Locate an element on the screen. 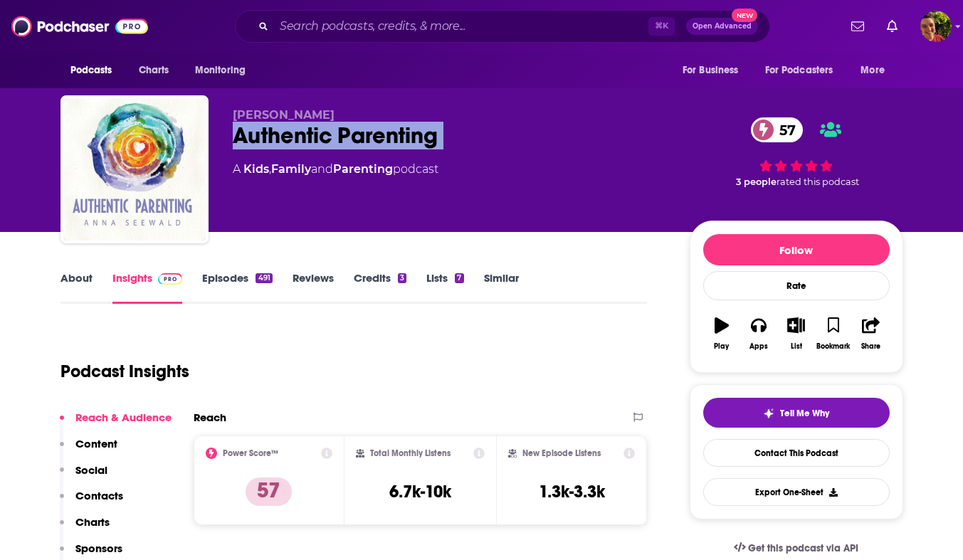  a: Family is located at coordinates (291, 169).